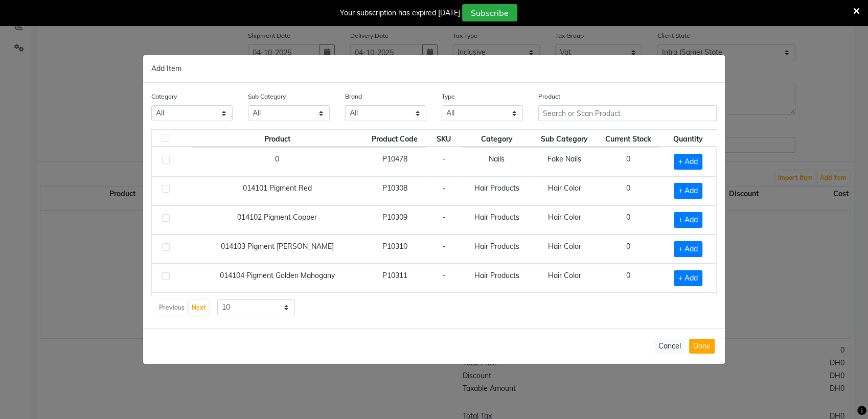  Describe the element at coordinates (496, 138) in the screenshot. I see `th: Category` at that location.